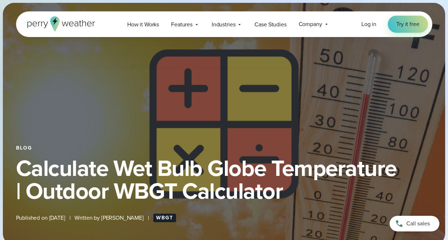 Image resolution: width=448 pixels, height=240 pixels. I want to click on span: Log in, so click(369, 24).